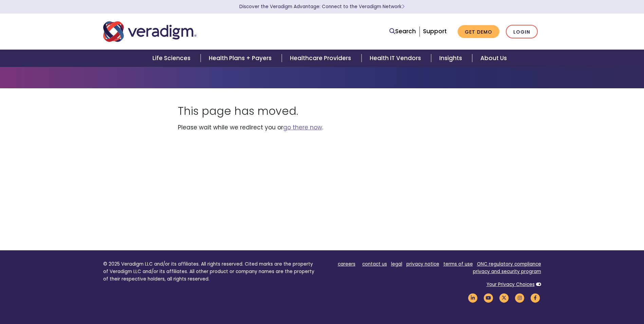 The height and width of the screenshot is (324, 644). What do you see at coordinates (478, 31) in the screenshot?
I see `a: Get Demo` at bounding box center [478, 31].